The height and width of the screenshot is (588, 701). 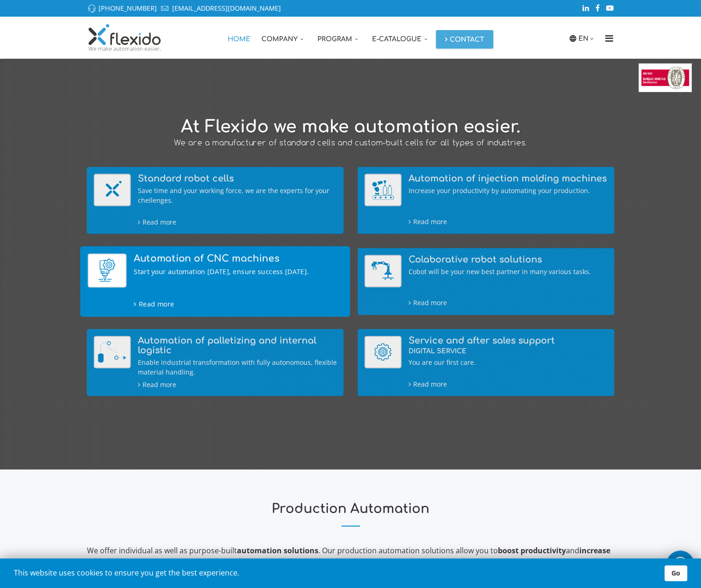 I want to click on img: Colaborative robot solutions, so click(x=383, y=271).